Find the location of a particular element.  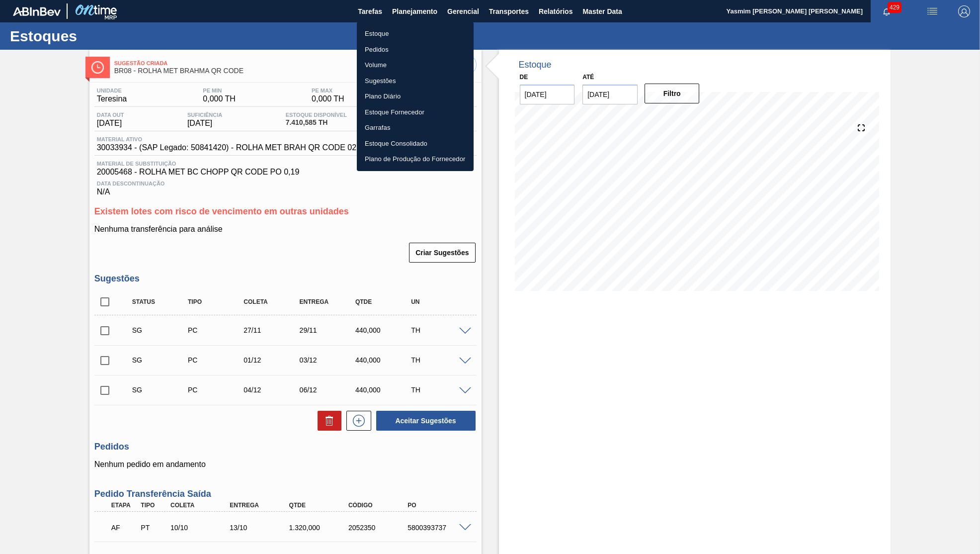

a: Sugestões is located at coordinates (415, 81).